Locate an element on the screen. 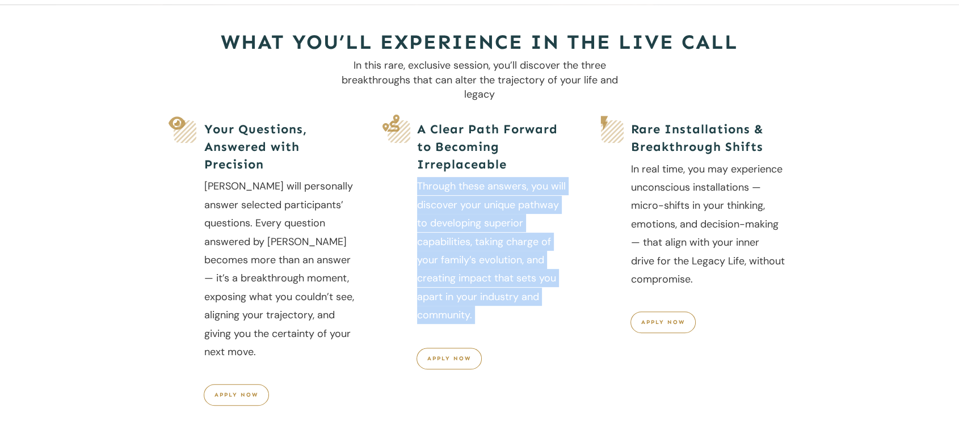 Image resolution: width=959 pixels, height=438 pixels. p: Through these answers, you will discover your unique pathway to developing superior capabilities,... is located at coordinates (494, 256).